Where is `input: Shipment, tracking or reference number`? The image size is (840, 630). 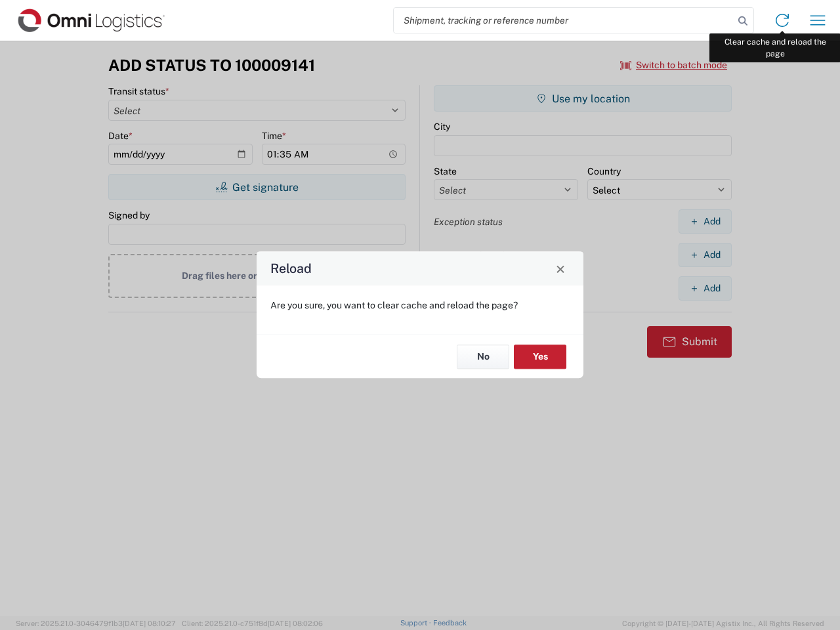
input: Shipment, tracking or reference number is located at coordinates (564, 20).